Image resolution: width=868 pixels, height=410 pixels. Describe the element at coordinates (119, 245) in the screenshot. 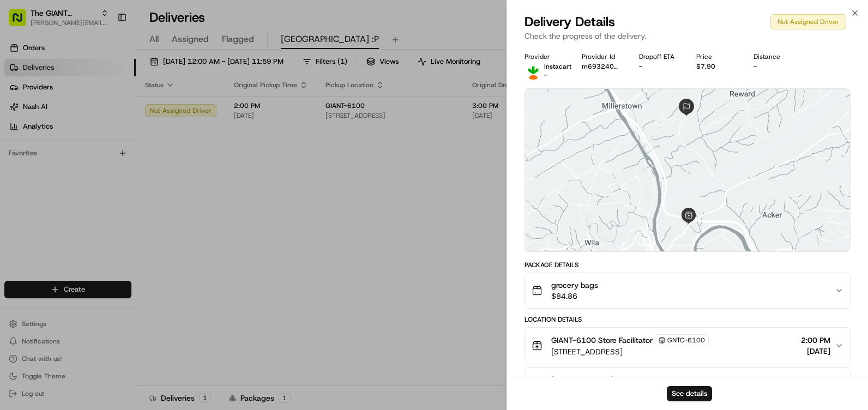

I see `span: Pylon` at that location.